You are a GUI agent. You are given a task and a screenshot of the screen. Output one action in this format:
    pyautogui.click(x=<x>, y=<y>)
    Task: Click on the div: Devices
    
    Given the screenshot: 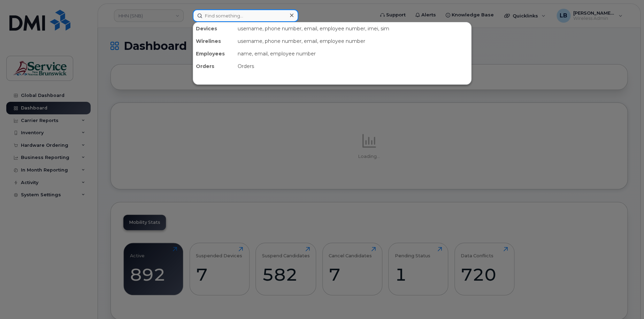 What is the action you would take?
    pyautogui.click(x=214, y=29)
    